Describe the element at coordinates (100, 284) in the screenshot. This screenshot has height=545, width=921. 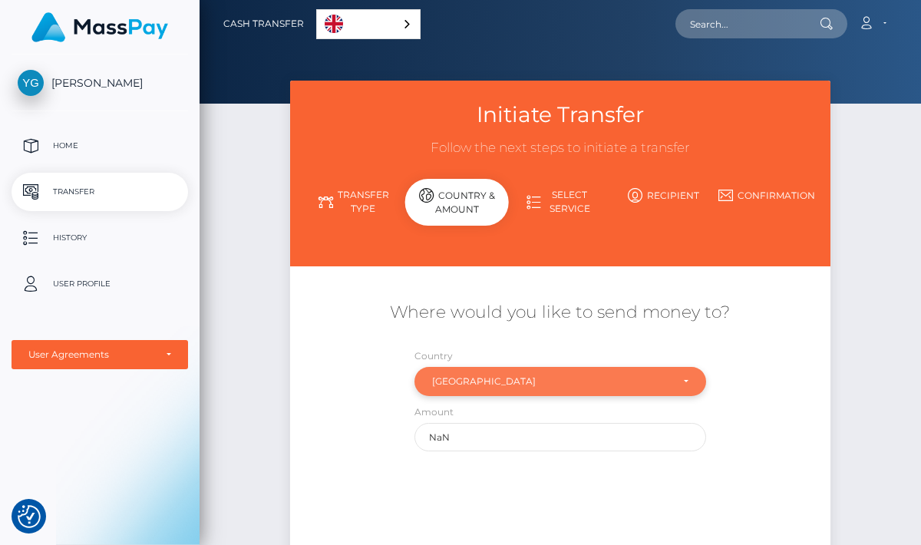
I see `p: User Profile` at that location.